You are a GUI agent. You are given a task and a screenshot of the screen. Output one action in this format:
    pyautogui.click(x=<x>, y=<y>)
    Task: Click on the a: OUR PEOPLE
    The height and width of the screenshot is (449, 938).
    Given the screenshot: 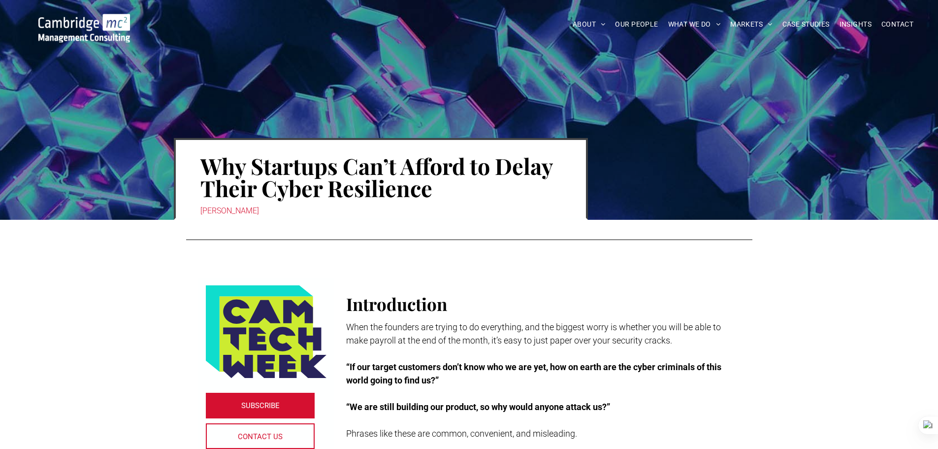 What is the action you would take?
    pyautogui.click(x=636, y=24)
    